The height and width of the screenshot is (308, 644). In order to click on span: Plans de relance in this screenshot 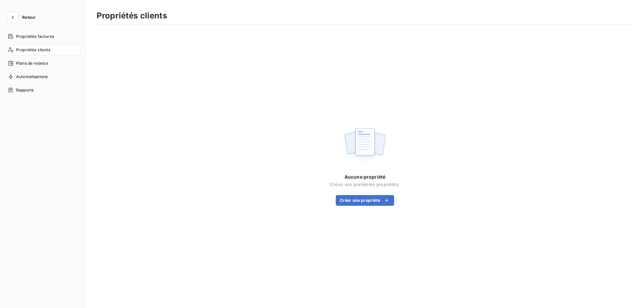, I will do `click(32, 63)`.